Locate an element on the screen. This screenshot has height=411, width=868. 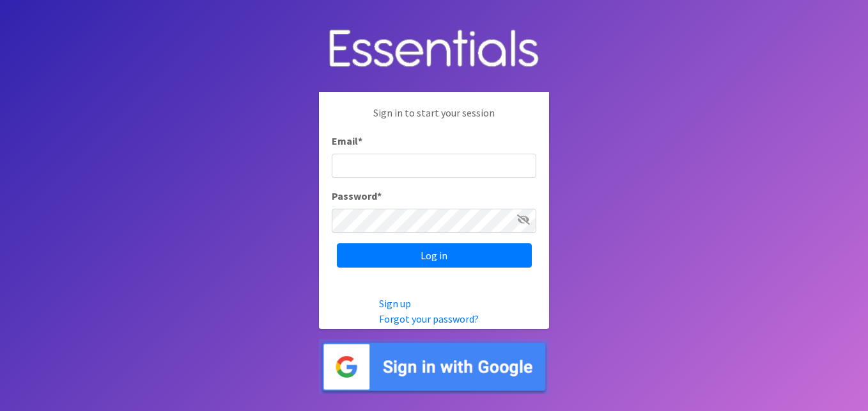
label: Email is located at coordinates (347, 141).